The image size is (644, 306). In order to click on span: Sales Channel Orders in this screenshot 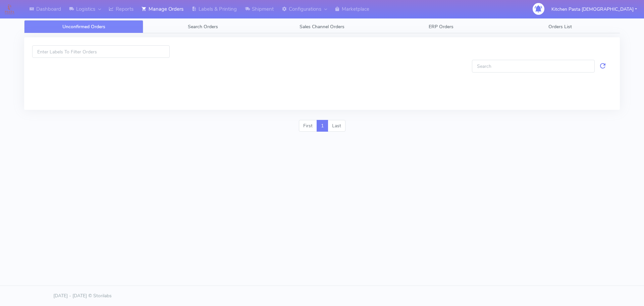, I will do `click(322, 26)`.